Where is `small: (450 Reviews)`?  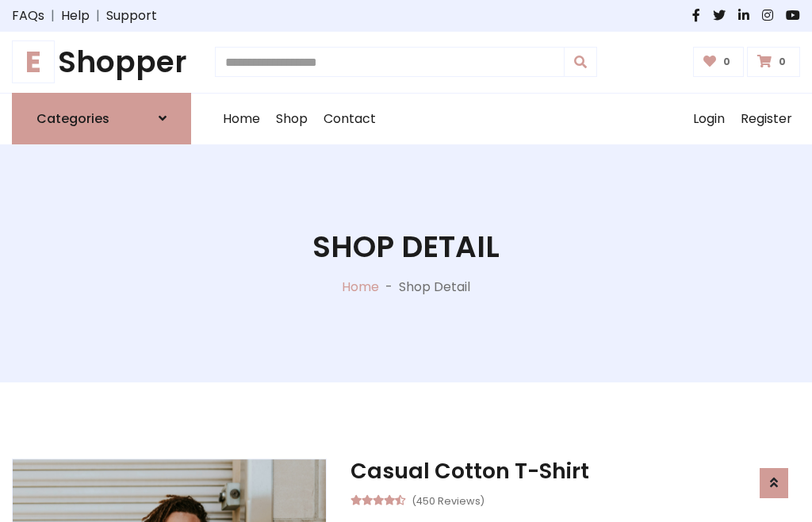
small: (450 Reviews) is located at coordinates (448, 500).